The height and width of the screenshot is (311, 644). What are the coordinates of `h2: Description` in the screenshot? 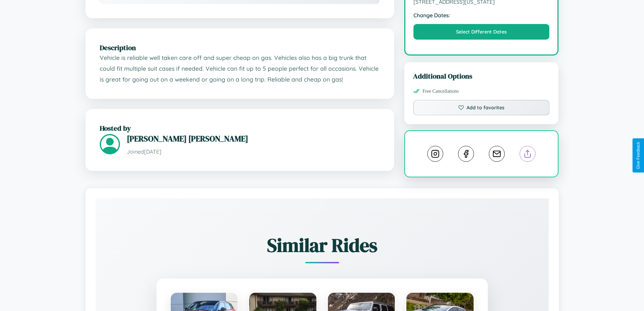 It's located at (240, 48).